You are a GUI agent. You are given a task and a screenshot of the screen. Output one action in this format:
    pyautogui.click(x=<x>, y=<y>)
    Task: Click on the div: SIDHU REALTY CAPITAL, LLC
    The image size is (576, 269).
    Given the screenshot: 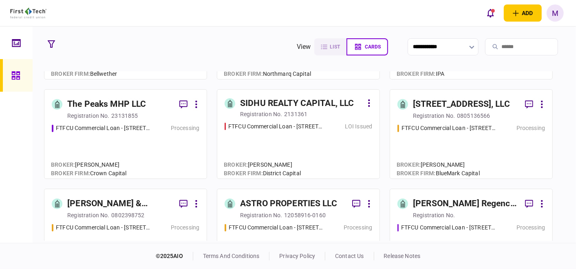 What is the action you would take?
    pyautogui.click(x=297, y=104)
    